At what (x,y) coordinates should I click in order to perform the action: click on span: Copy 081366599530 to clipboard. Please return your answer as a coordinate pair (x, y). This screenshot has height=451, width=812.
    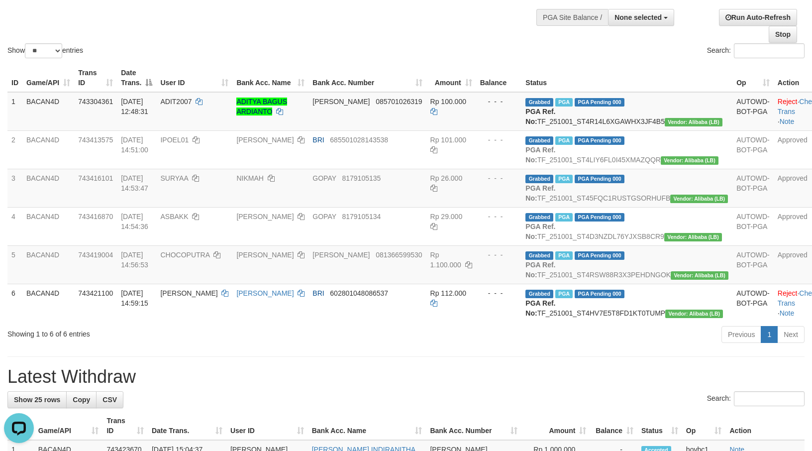
    Looking at the image, I should click on (398, 255).